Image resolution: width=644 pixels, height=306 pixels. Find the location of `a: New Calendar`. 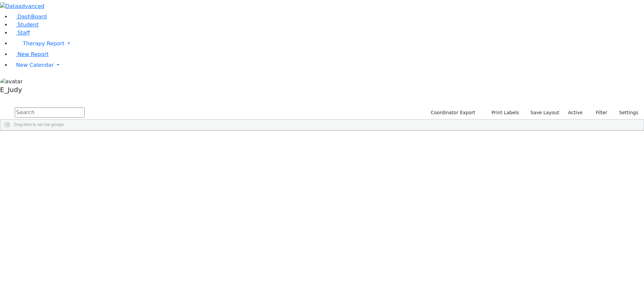

a: New Calendar is located at coordinates (327, 65).